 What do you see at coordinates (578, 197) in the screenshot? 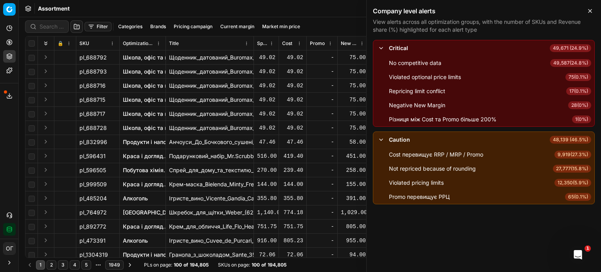
I see `span: 65 ( 0.1% )` at bounding box center [578, 197].